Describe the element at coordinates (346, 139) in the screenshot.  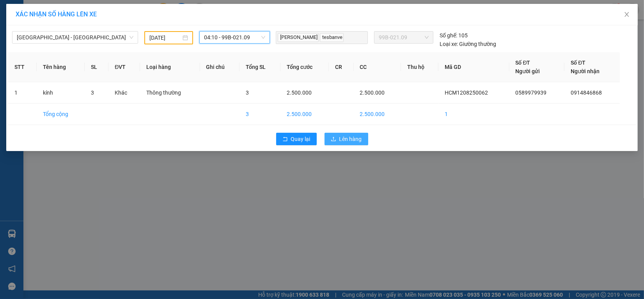
I see `button: uploadLên hàng` at that location.